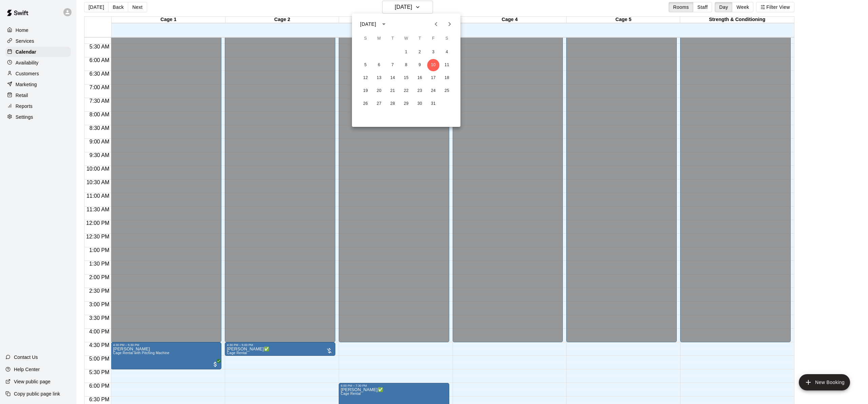  What do you see at coordinates (393, 91) in the screenshot?
I see `button: 21` at bounding box center [393, 91].